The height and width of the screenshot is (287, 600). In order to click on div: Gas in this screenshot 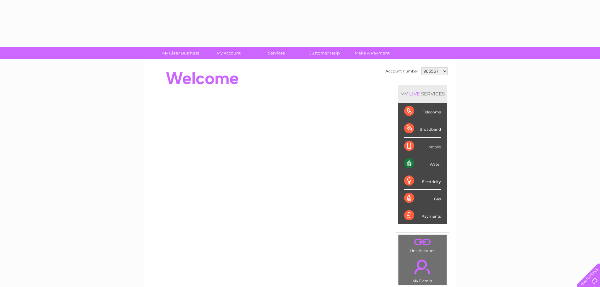, I will do `click(422, 198)`.